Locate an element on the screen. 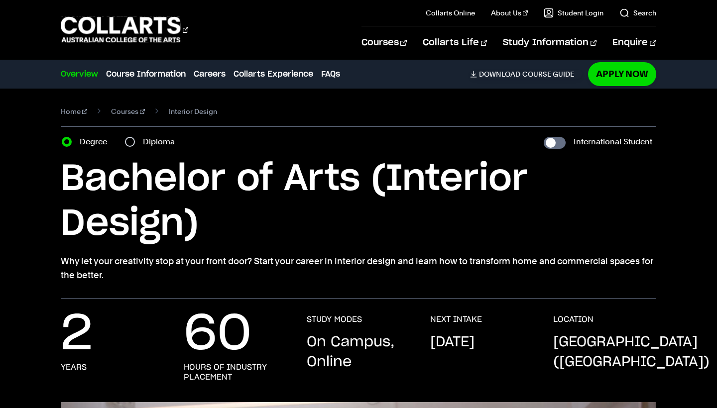 The width and height of the screenshot is (717, 408). a: Collarts Online is located at coordinates (450, 13).